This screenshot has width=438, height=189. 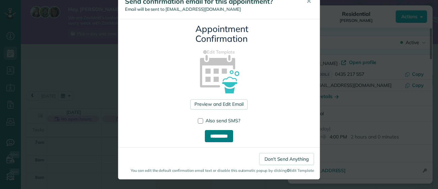 I want to click on img: appointment_confirmation_icon-141e34405f88b12ade42628e8c248340957700ab75a12ae832a8710e9b578dc5.png, so click(x=219, y=73).